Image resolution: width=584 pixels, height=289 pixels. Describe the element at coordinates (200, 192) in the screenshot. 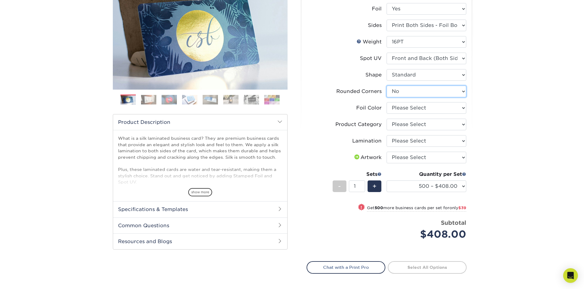

I see `span: show more` at that location.